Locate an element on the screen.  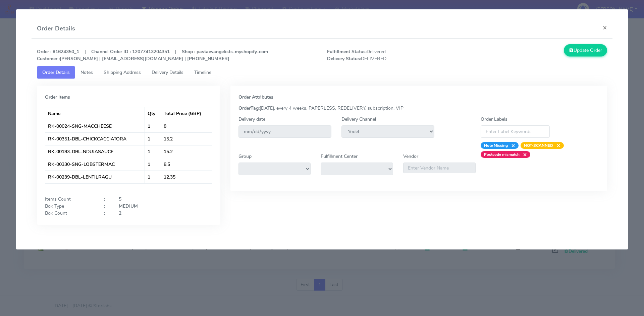
span: Shipping Address is located at coordinates (122, 73).